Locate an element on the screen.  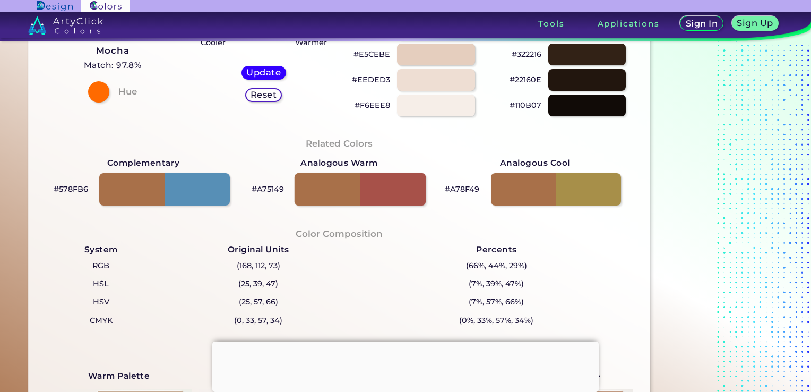
p: HSL is located at coordinates (101, 283).